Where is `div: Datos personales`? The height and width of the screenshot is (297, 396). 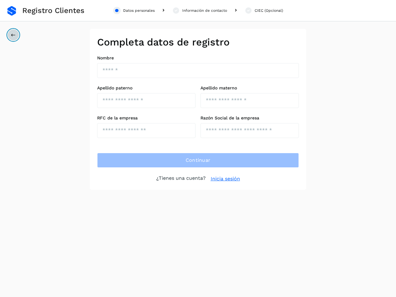 div: Datos personales is located at coordinates (139, 11).